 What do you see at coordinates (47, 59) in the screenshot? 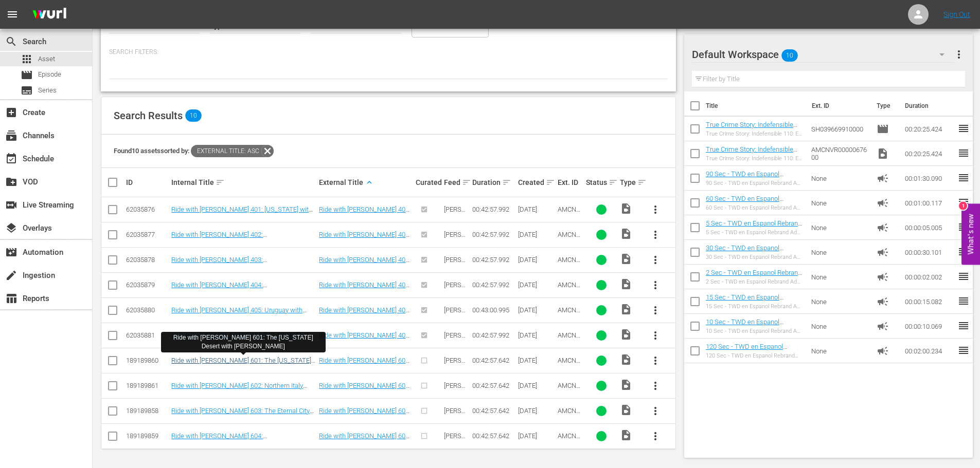
I see `span: Asset` at bounding box center [47, 59].